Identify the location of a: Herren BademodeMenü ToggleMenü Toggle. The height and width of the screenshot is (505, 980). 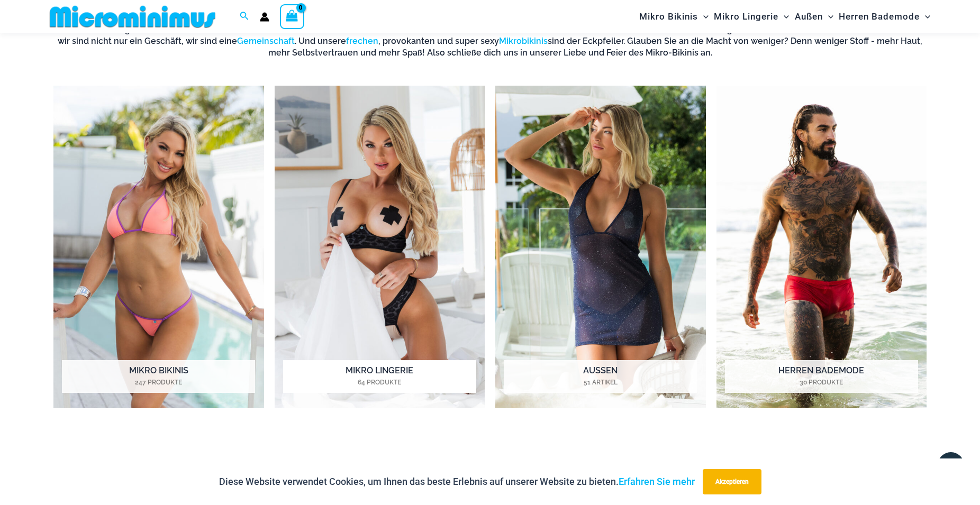
(884, 17).